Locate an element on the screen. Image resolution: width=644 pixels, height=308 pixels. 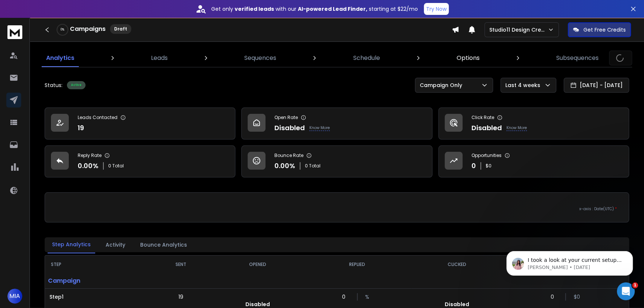
p: Studio11 Design Creative is located at coordinates (518, 30).